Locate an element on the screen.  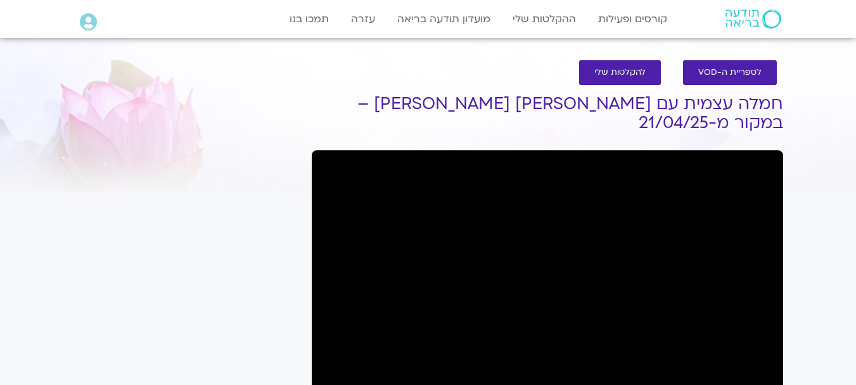
span: לספריית ה-VOD is located at coordinates (730, 72).